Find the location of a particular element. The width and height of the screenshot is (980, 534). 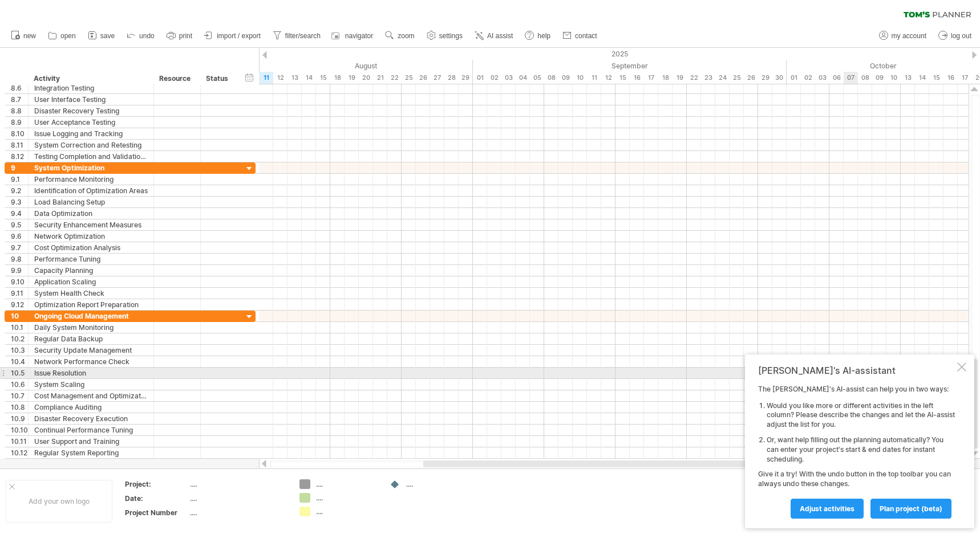

div: Wednesday, 8 October 2025 is located at coordinates (864, 78).